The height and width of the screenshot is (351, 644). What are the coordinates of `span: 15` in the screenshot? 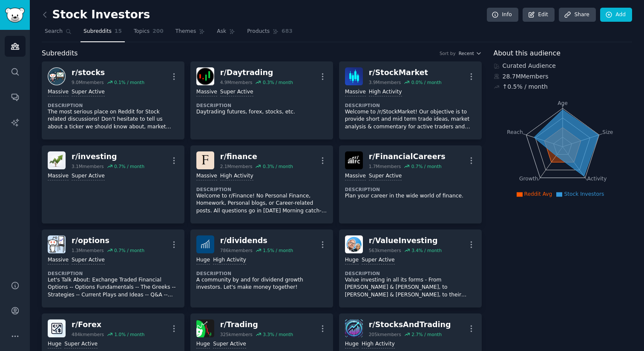 It's located at (118, 32).